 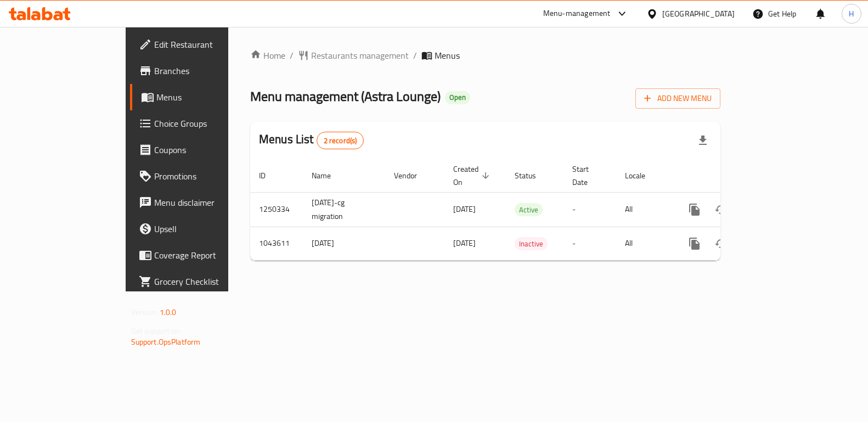 What do you see at coordinates (528, 210) in the screenshot?
I see `span: Active` at bounding box center [528, 210].